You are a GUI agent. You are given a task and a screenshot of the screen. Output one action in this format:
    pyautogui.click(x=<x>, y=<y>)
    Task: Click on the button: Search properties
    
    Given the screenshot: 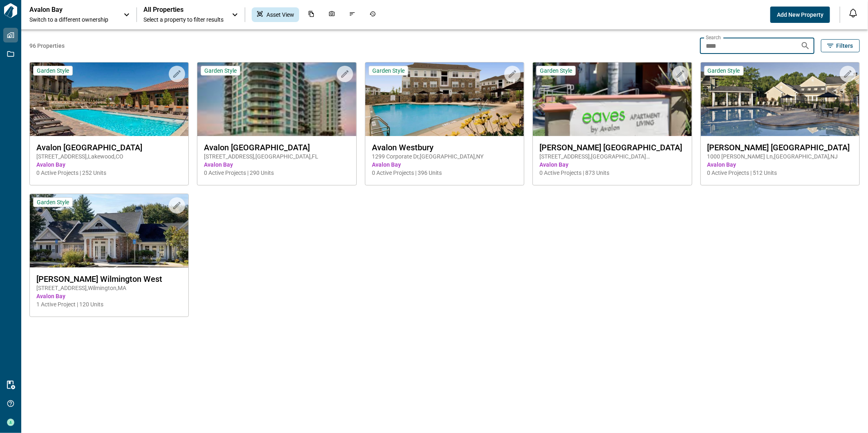 What is the action you would take?
    pyautogui.click(x=806, y=46)
    